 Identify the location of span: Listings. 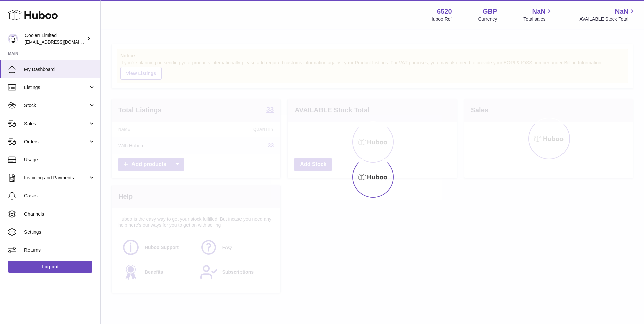
(56, 88).